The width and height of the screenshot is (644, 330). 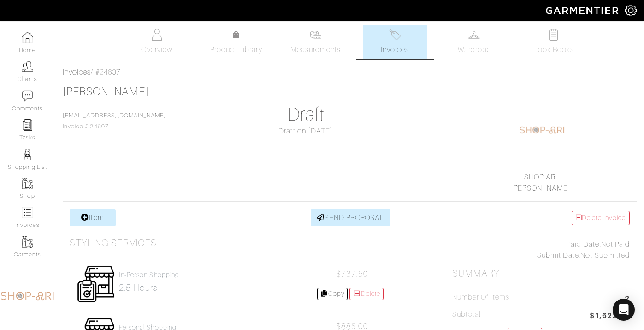 I want to click on span: Submit Date:, so click(x=559, y=256).